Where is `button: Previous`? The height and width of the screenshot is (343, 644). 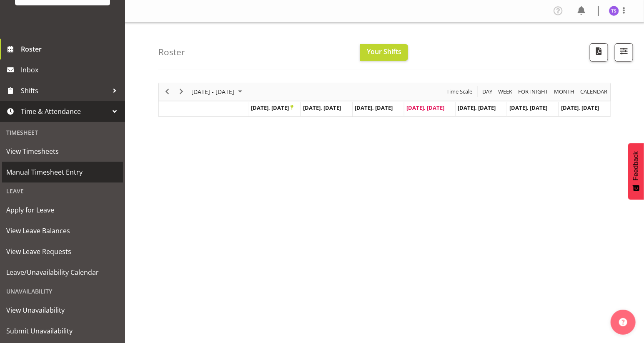 button: Previous is located at coordinates (167, 91).